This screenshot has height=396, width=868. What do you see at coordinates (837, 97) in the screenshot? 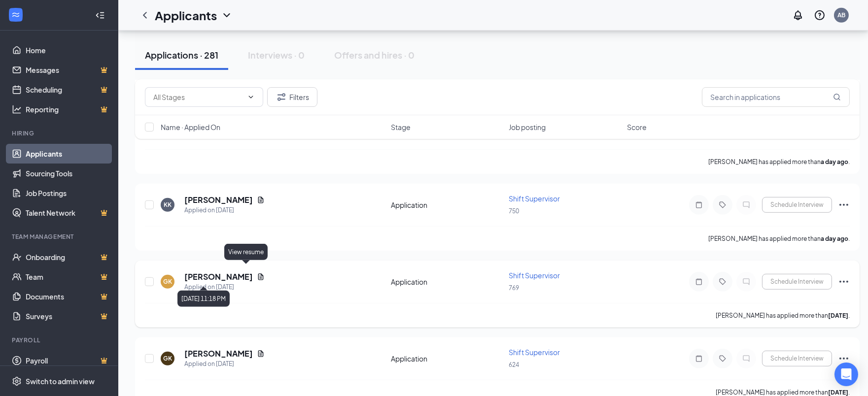
I see `svg: MagnifyingGlass` at bounding box center [837, 97].